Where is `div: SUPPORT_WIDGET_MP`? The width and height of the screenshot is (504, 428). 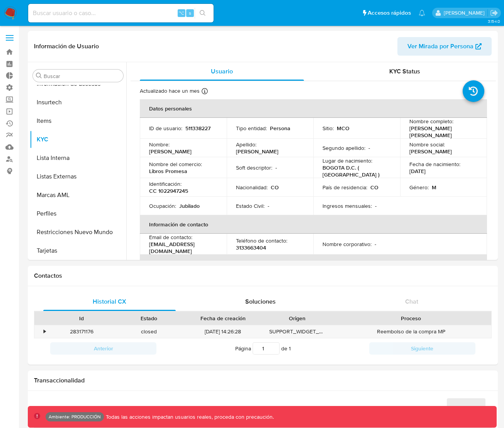
div: SUPPORT_WIDGET_MP is located at coordinates (297, 331).